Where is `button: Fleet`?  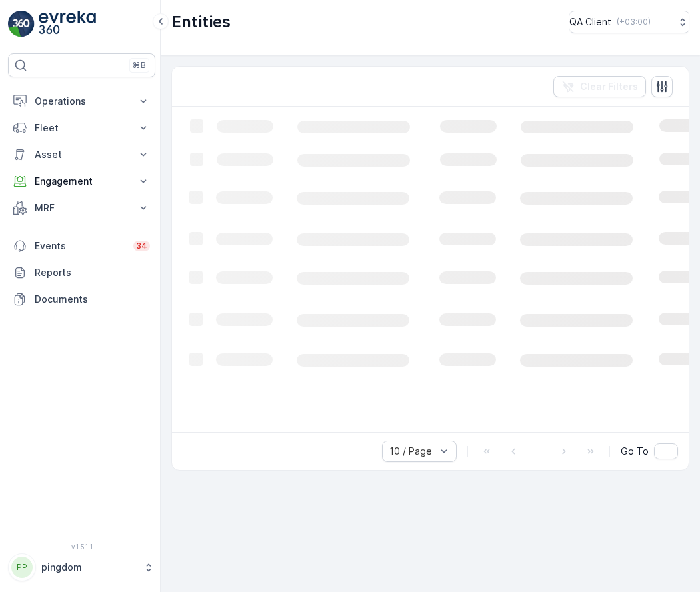 button: Fleet is located at coordinates (81, 128).